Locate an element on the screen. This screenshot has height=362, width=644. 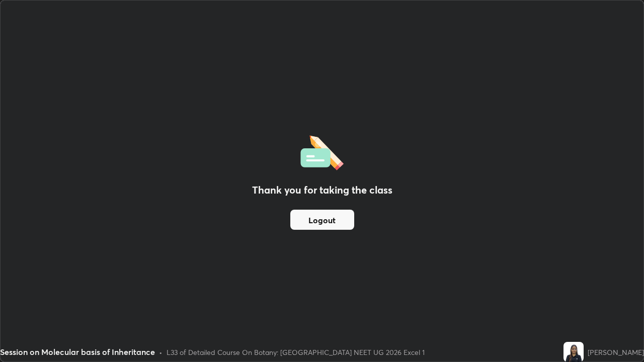
button: Logout is located at coordinates (322, 220).